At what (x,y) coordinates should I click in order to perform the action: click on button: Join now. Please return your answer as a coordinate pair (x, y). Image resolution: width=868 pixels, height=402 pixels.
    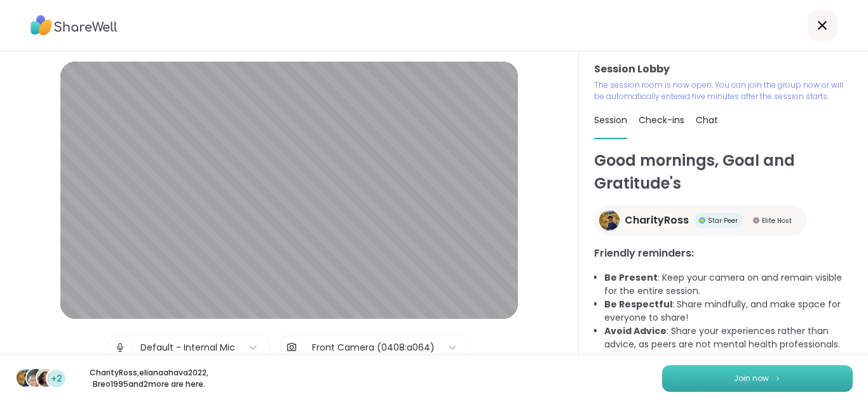
    Looking at the image, I should click on (757, 379).